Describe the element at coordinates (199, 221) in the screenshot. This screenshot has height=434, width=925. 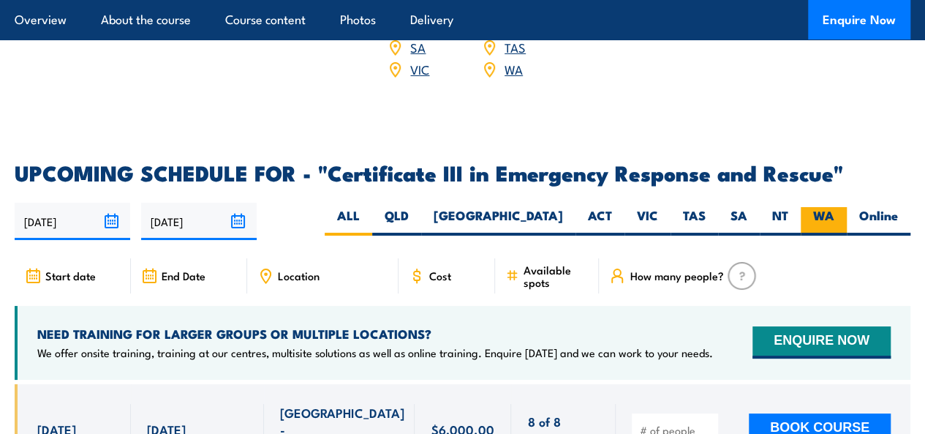
I see `input: To date` at that location.